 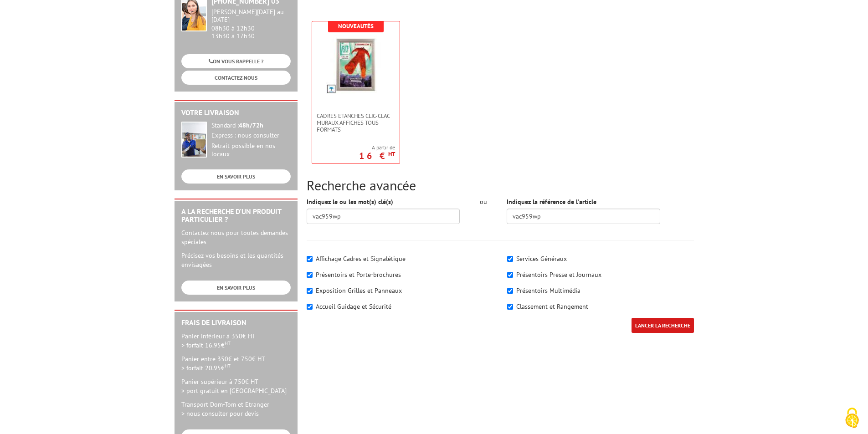 What do you see at coordinates (549, 290) in the screenshot?
I see `label: Présentoirs Multimédia` at bounding box center [549, 290].